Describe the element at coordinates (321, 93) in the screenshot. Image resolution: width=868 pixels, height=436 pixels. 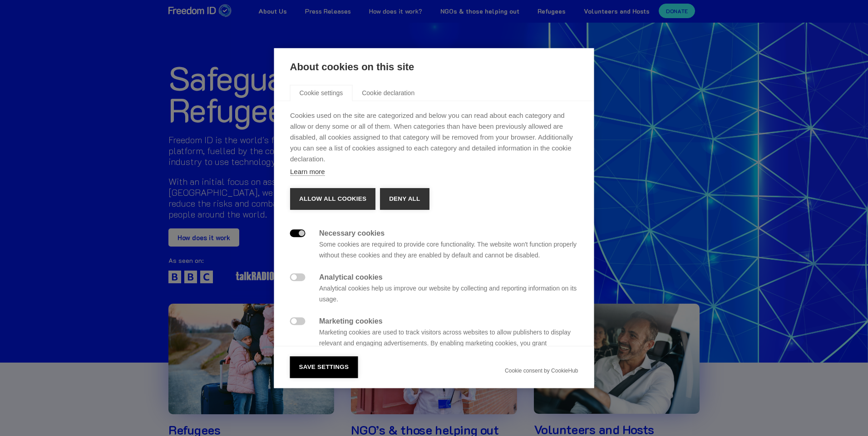
I see `a: Cookie settings` at that location.